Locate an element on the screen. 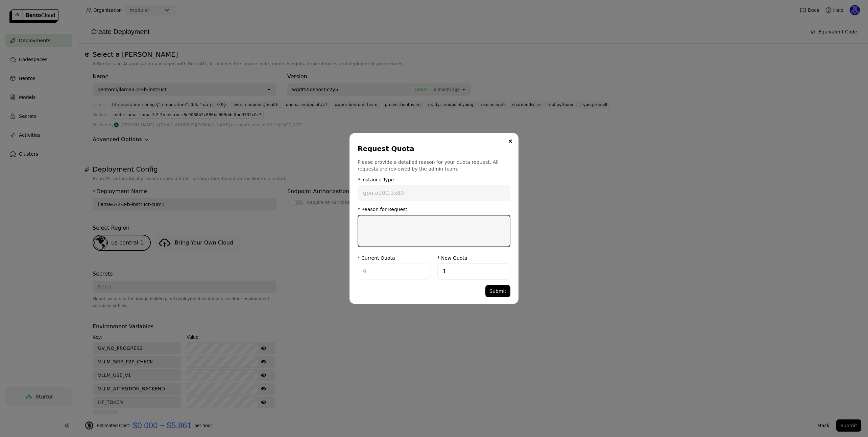 The height and width of the screenshot is (437, 868). button: Close is located at coordinates (510, 142).